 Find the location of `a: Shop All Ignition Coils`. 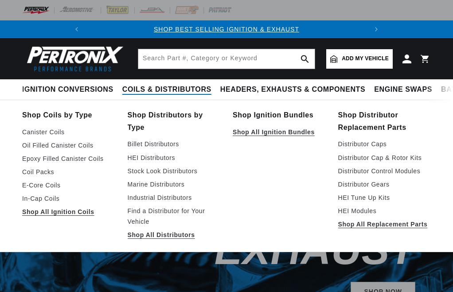

a: Shop All Ignition Coils is located at coordinates (69, 212).